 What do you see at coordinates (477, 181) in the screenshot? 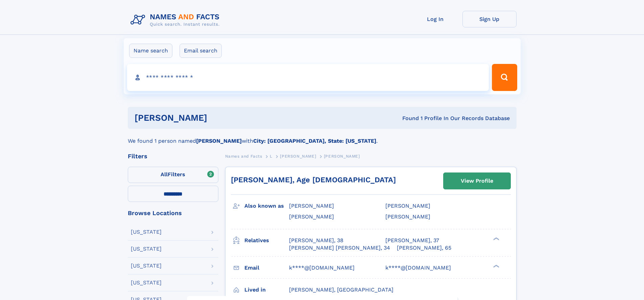
I see `a: View Profile` at bounding box center [477, 181].